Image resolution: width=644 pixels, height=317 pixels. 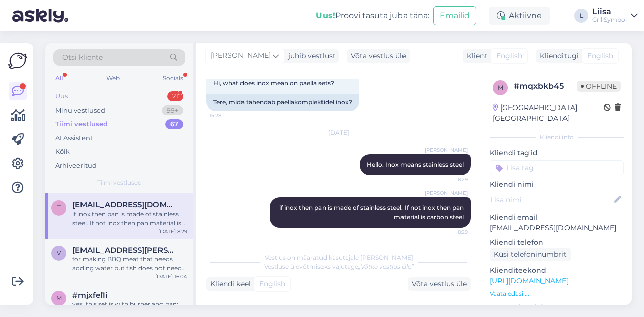 I want to click on div: All, so click(x=59, y=78).